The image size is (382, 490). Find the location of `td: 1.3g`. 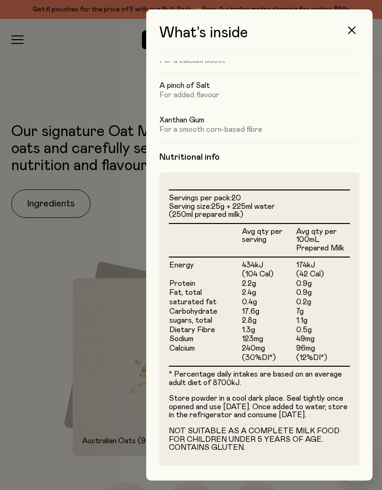

td: 1.3g is located at coordinates (269, 330).